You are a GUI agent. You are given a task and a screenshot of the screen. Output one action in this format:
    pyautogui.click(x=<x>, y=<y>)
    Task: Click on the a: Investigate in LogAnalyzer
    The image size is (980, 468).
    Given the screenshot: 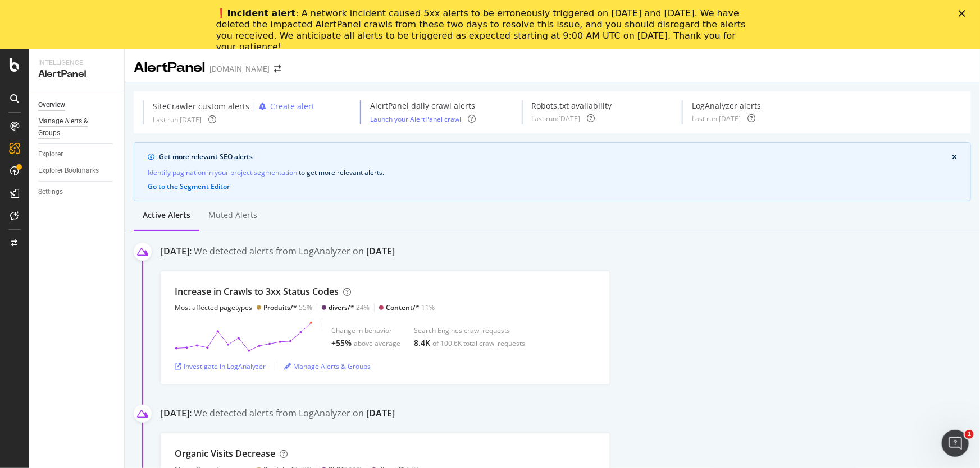 What is the action you would take?
    pyautogui.click(x=220, y=367)
    